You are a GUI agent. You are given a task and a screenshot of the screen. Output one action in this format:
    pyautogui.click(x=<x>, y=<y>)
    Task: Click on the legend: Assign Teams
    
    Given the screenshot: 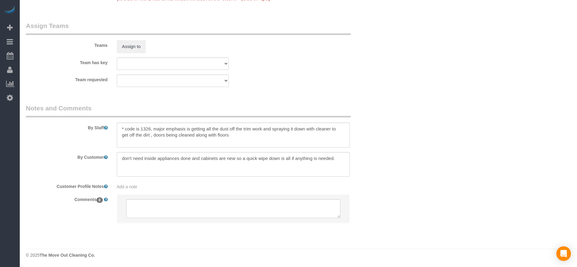 What is the action you would take?
    pyautogui.click(x=188, y=28)
    